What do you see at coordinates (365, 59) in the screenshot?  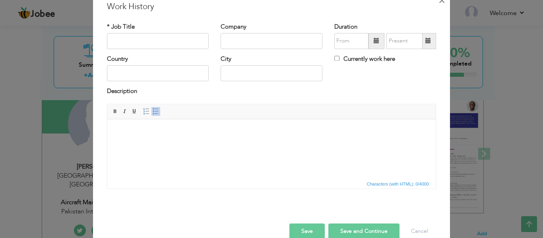 I see `label: Currently work here` at bounding box center [365, 59].